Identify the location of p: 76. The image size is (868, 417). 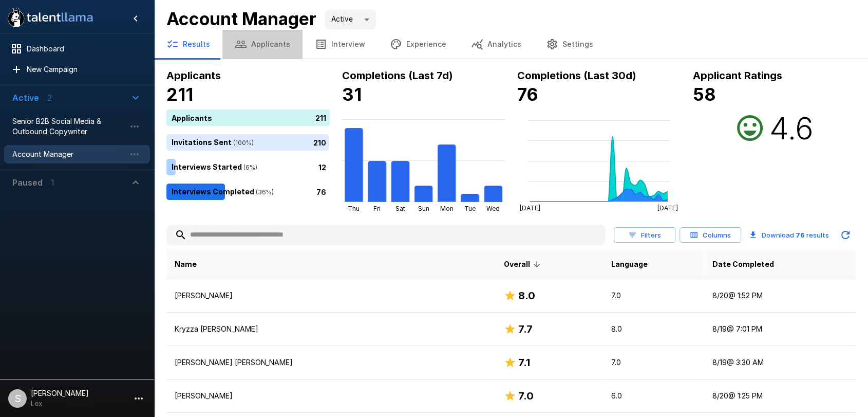
(321, 192).